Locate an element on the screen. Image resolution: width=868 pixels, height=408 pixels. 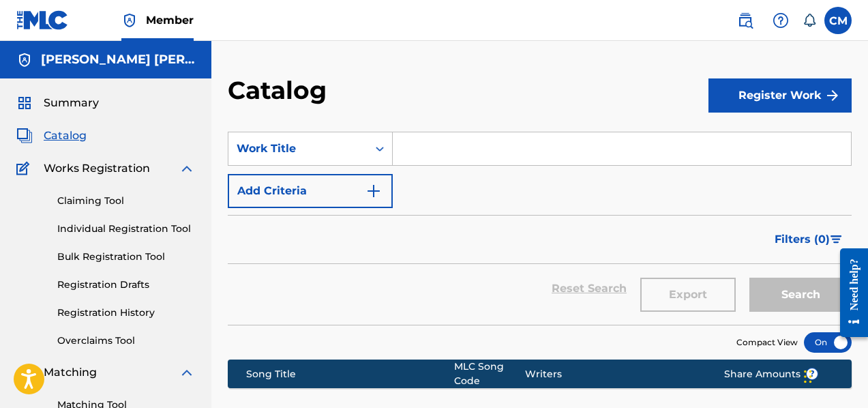
div: Song Title is located at coordinates (350, 374).